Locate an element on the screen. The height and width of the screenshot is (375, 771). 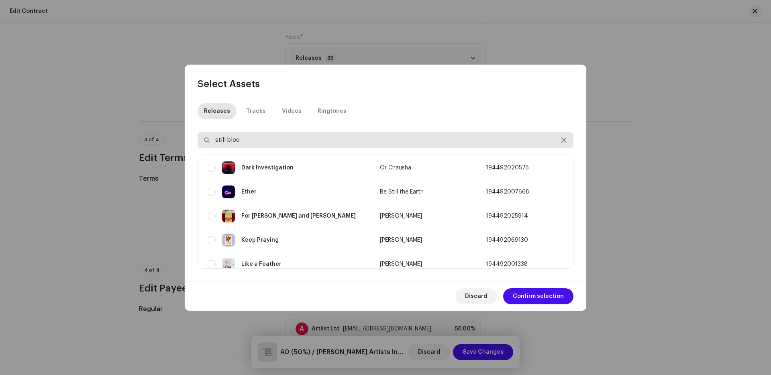
img: 7922f244-44c3-4c0d-a44a-b3fe15263c35 is located at coordinates (228, 168).